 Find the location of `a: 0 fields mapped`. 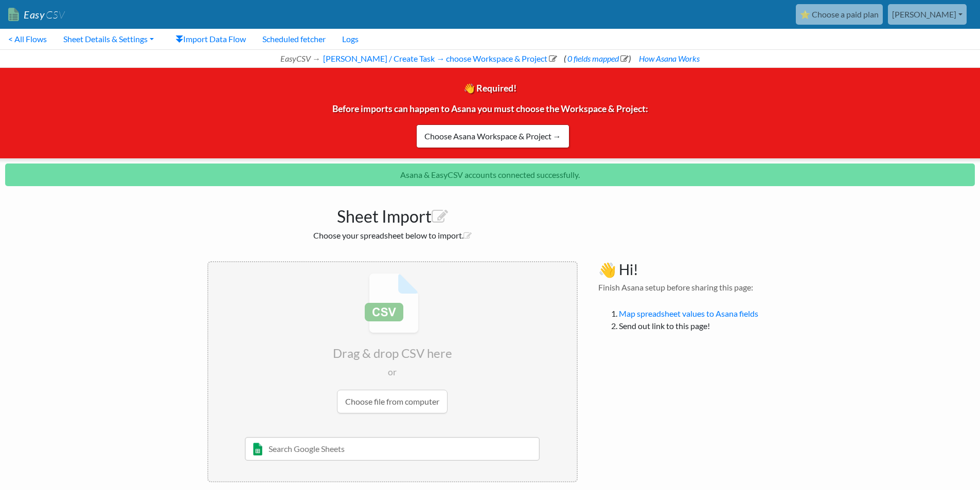

a: 0 fields mapped is located at coordinates (598, 58).